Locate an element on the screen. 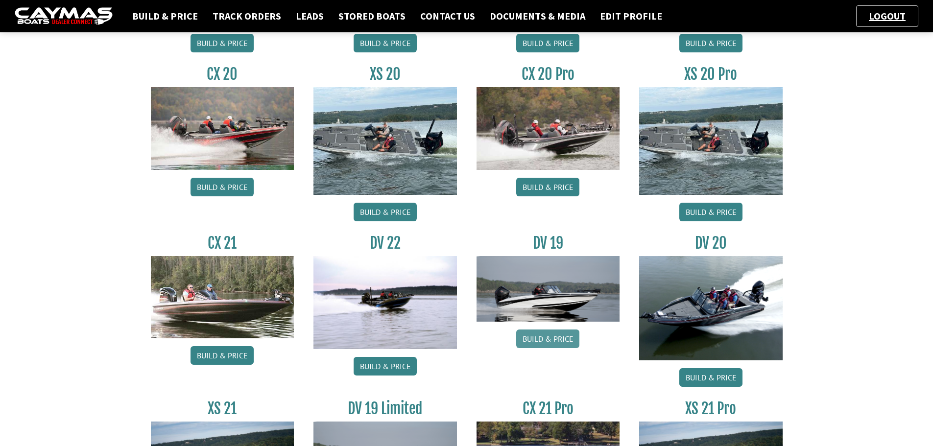 Image resolution: width=933 pixels, height=446 pixels. h3: CX 20 Pro is located at coordinates (548, 74).